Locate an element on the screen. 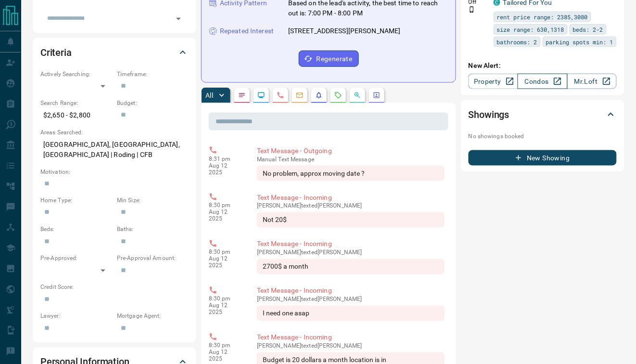 This screenshot has height=364, width=636. p: No showings booked is located at coordinates (543, 136).